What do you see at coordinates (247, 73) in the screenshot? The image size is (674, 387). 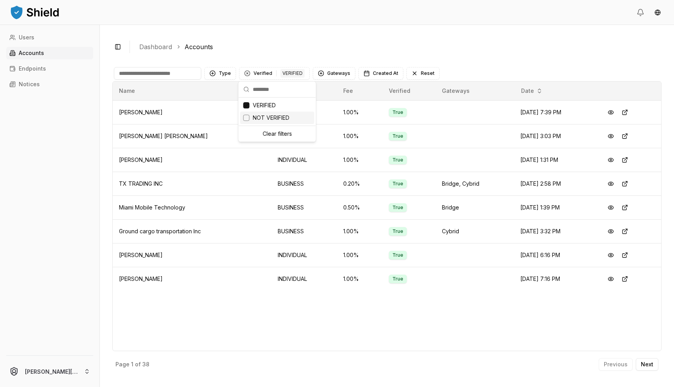 I see `div: Clear Verified filter` at bounding box center [247, 73].